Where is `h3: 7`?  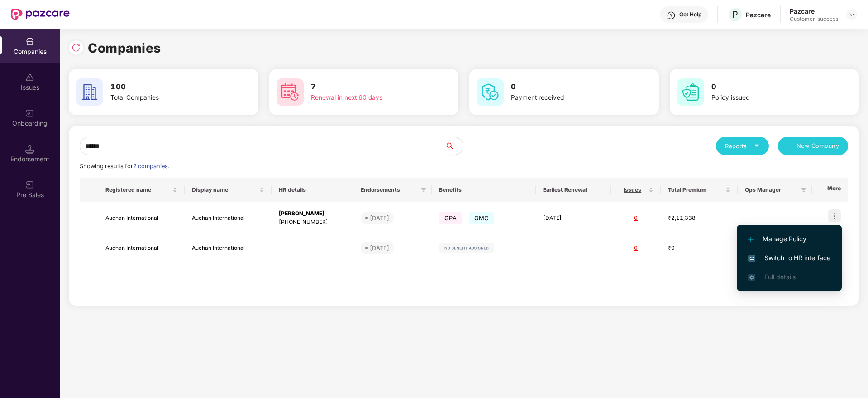 h3: 7 is located at coordinates (368, 87).